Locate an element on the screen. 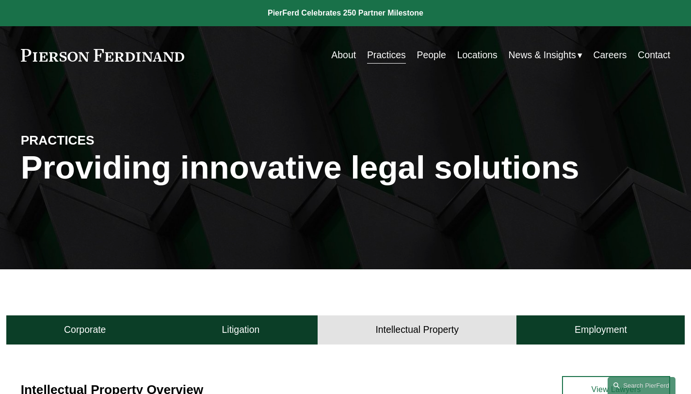 This screenshot has width=691, height=394. span: News & Insights is located at coordinates (542, 55).